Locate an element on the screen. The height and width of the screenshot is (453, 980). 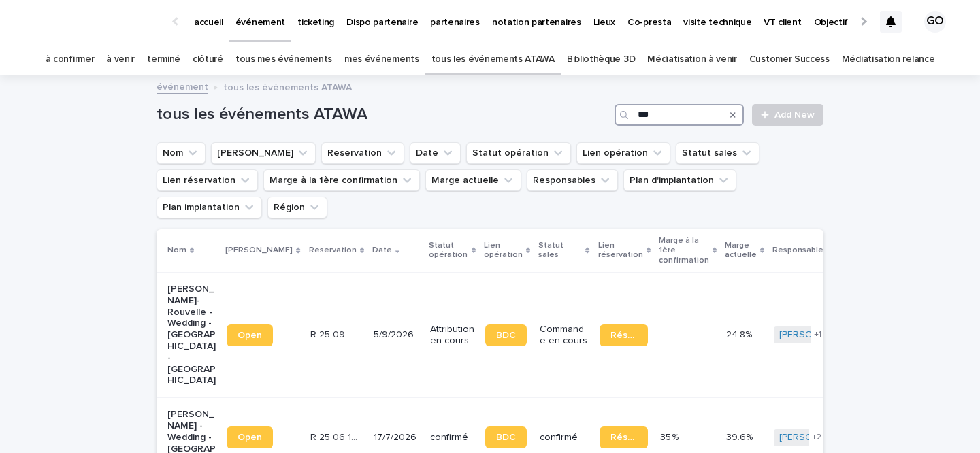
p: Marge à la 1ère confirmation is located at coordinates (684, 251).